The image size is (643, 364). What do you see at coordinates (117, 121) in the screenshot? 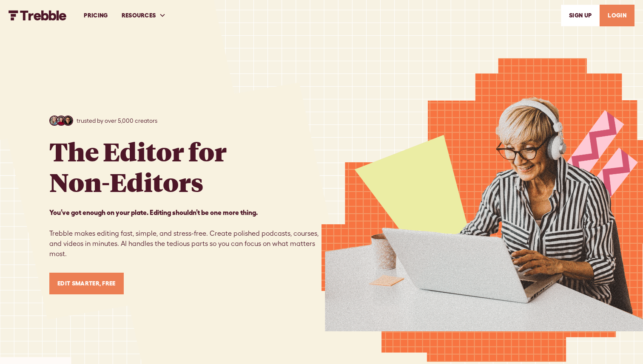
I see `p: trusted by over 5,000 creators` at bounding box center [117, 121].